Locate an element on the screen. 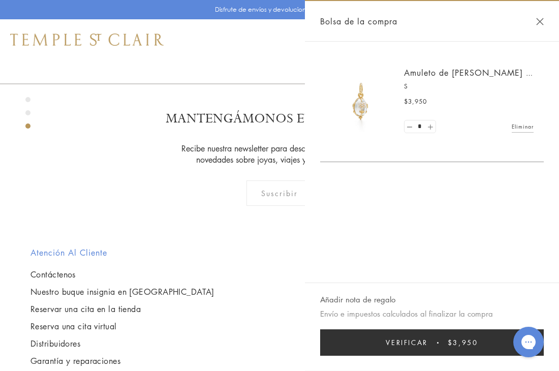  font: Reserva una cita virtual is located at coordinates (74, 326).